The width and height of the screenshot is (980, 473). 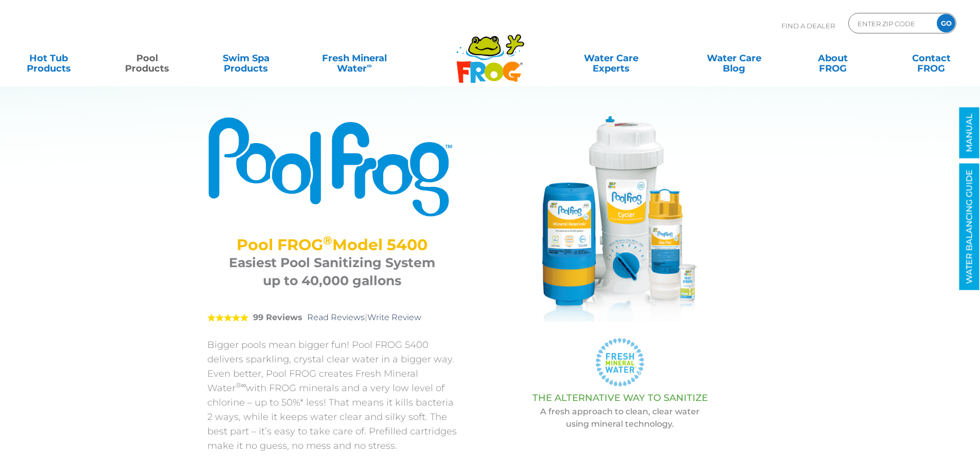 What do you see at coordinates (332, 244) in the screenshot?
I see `h2: Pool FROG Model 5400` at bounding box center [332, 244].